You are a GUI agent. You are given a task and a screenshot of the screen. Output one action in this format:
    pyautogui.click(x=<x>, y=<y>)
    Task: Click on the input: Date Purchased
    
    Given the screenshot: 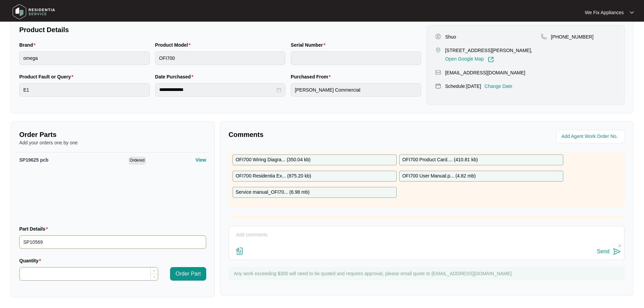 What is the action you would take?
    pyautogui.click(x=217, y=90)
    